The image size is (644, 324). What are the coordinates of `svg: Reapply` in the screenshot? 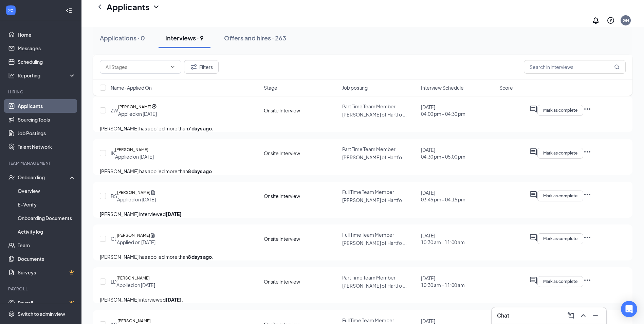 It's located at (154, 106).